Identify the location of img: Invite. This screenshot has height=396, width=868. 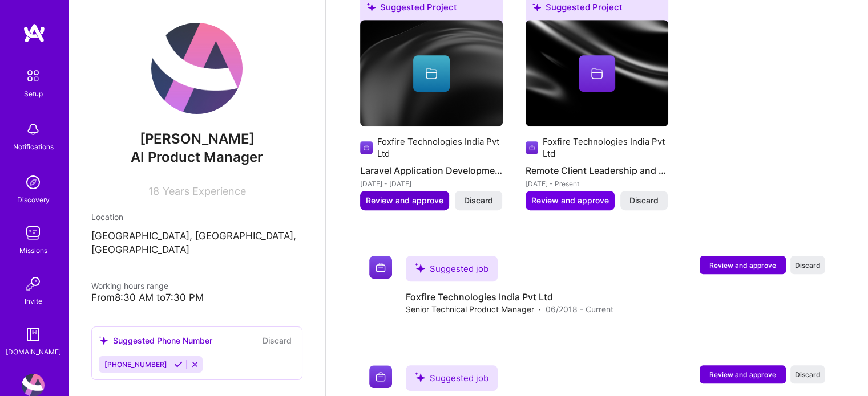
(33, 284).